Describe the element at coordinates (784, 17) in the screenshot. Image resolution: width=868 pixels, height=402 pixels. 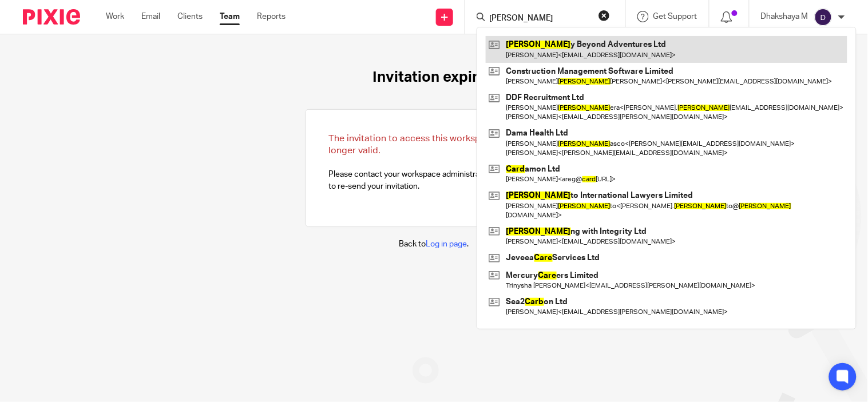
I see `p: Dhakshaya M` at that location.